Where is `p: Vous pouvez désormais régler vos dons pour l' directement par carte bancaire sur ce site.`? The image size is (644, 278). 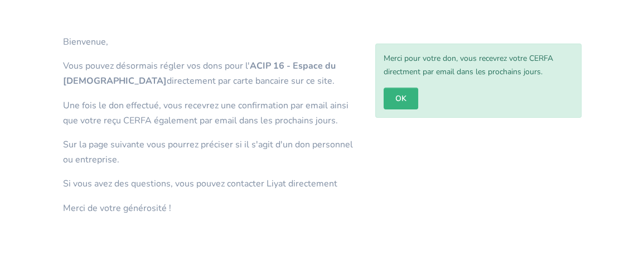 p: Vous pouvez désormais régler vos dons pour l' directement par carte bancaire sur ce site. is located at coordinates (211, 74).